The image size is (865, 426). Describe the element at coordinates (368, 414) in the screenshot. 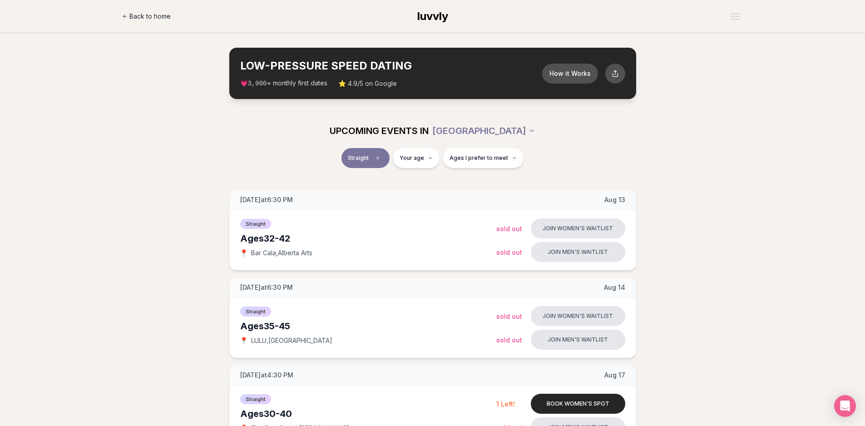

I see `div: Ages 30-40` at that location.